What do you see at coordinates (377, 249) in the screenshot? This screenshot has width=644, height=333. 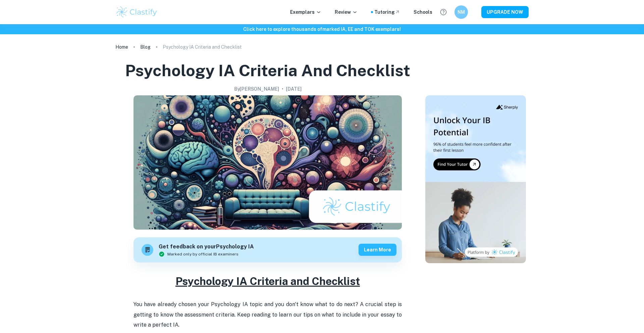 I see `button: Learn more` at bounding box center [377, 249].